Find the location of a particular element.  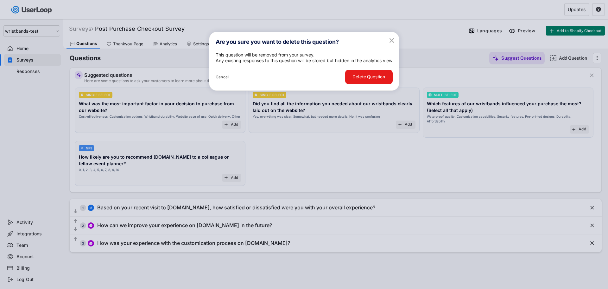

div: This question will be removed from your survey. Any existing responses to this question will be s... is located at coordinates (304, 58).